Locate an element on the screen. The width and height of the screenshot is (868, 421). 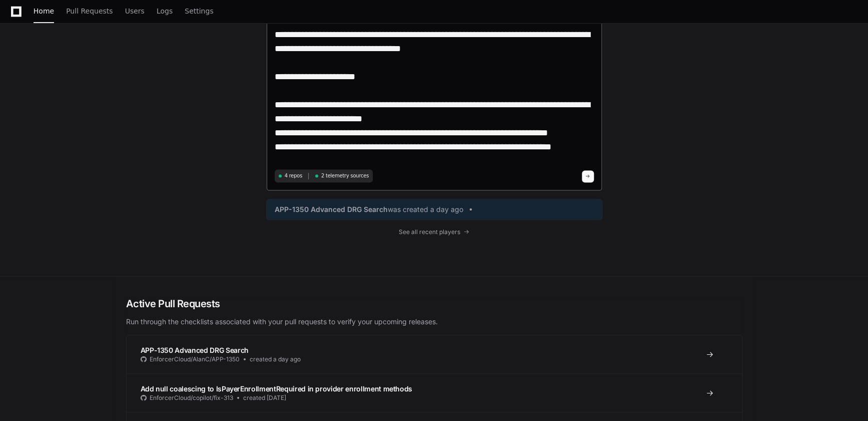
a: APP-1350 Advanced DRG Searchwas created a day ago is located at coordinates (434, 210).